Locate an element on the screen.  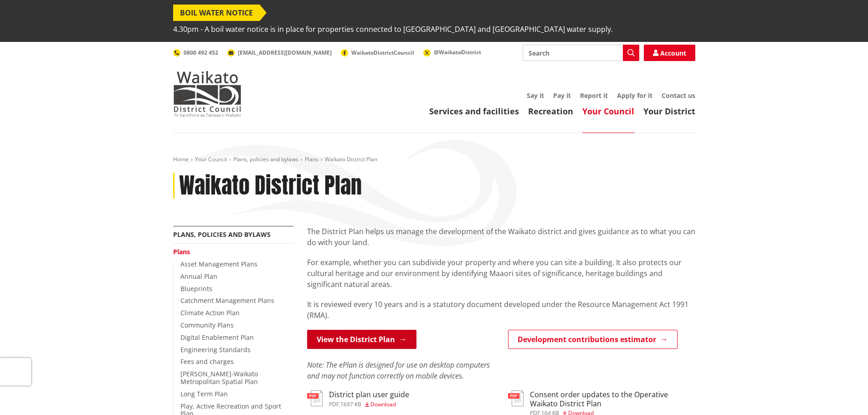
span: Download is located at coordinates (383, 404).